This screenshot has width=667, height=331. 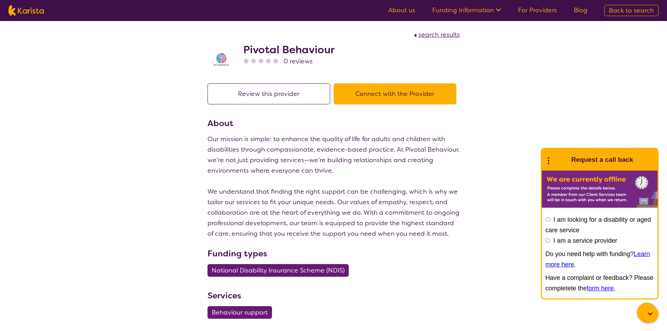 What do you see at coordinates (298, 61) in the screenshot?
I see `span: 0 reviews` at bounding box center [298, 61].